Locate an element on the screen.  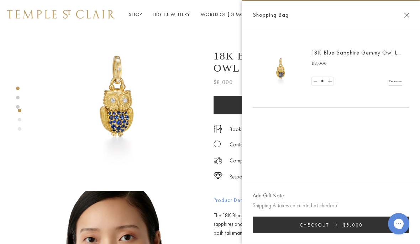
span: Shopping Bag is located at coordinates (270, 15).